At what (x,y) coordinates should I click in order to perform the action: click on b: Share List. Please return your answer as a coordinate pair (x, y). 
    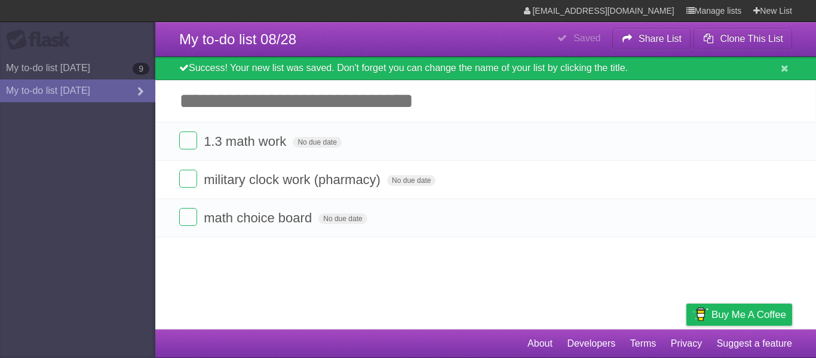
    Looking at the image, I should click on (660, 38).